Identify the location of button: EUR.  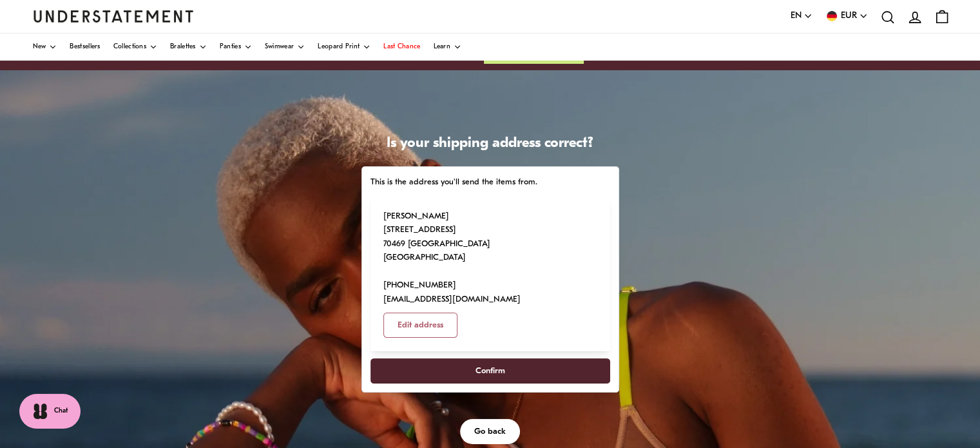
(847, 16).